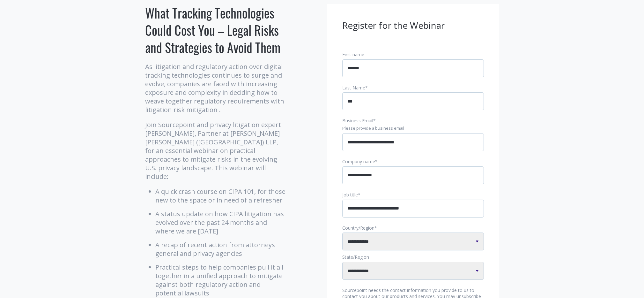  I want to click on legend: Please provide a business email, so click(413, 128).